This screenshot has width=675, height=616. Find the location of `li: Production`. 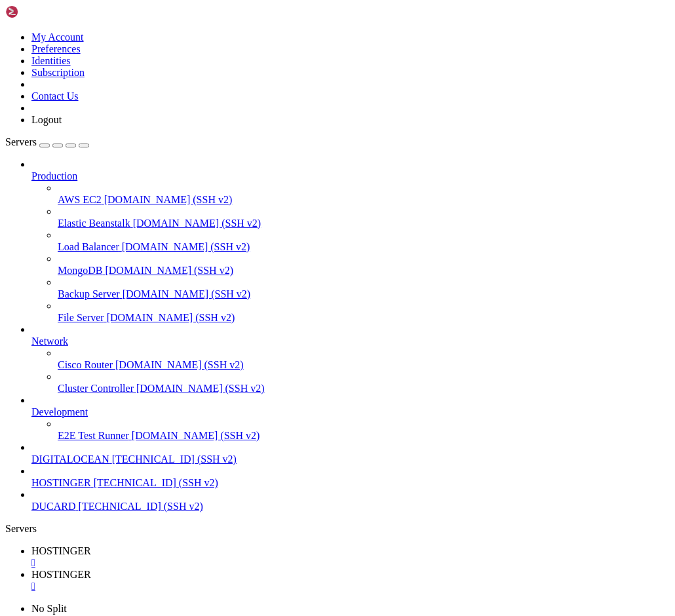

li: Production is located at coordinates (351, 241).